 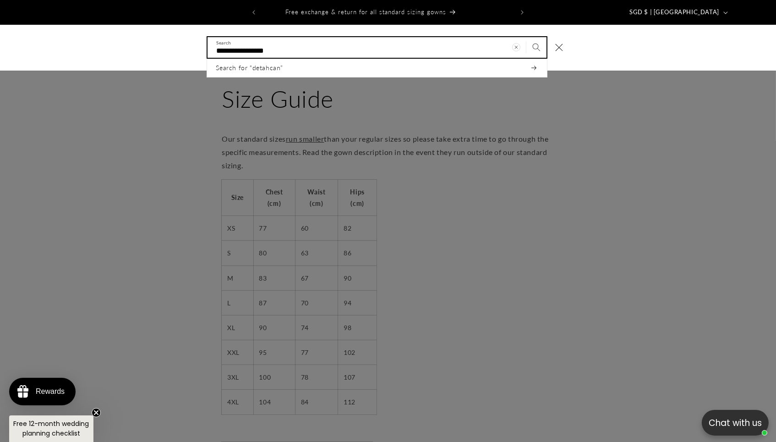 I want to click on span: Search for “detahcan”, so click(x=250, y=68).